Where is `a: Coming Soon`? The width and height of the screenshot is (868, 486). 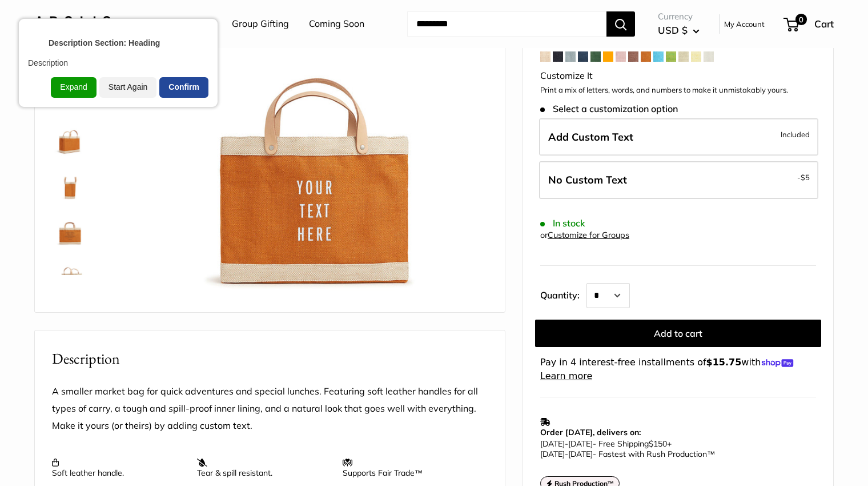
a: Coming Soon is located at coordinates (337, 24).